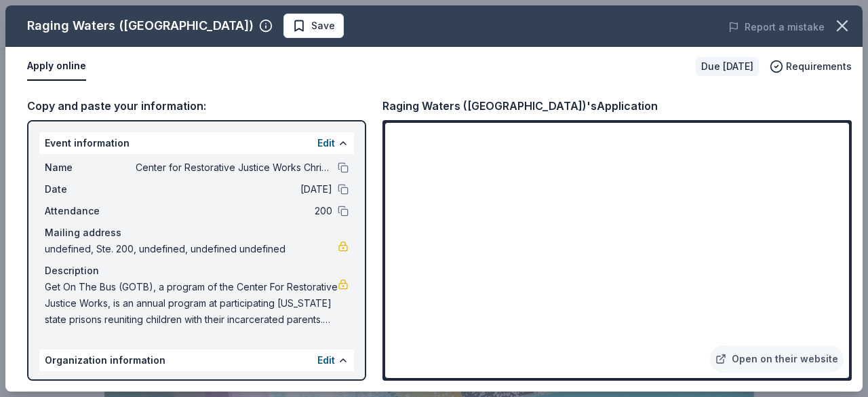  I want to click on div: Event information, so click(197, 143).